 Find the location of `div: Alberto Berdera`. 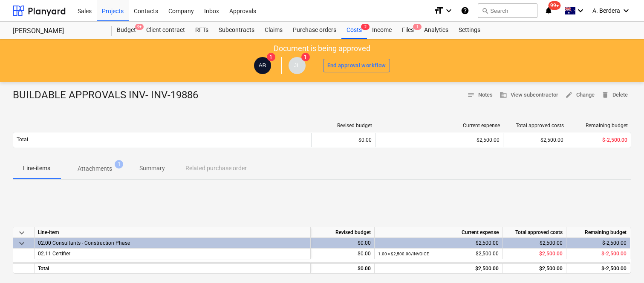

div: Alberto Berdera is located at coordinates (263, 66).